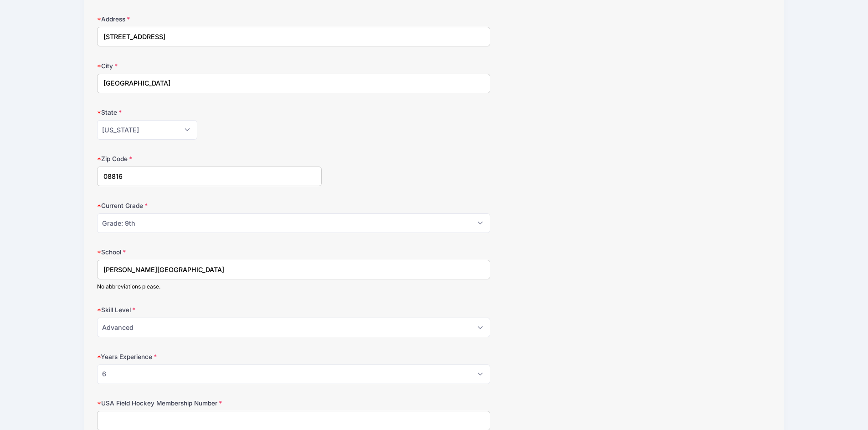 This screenshot has height=430, width=868. What do you see at coordinates (209, 19) in the screenshot?
I see `label: Address` at bounding box center [209, 19].